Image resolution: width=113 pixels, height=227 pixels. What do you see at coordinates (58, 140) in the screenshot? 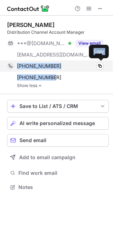
I see `button: Send email` at bounding box center [58, 140].